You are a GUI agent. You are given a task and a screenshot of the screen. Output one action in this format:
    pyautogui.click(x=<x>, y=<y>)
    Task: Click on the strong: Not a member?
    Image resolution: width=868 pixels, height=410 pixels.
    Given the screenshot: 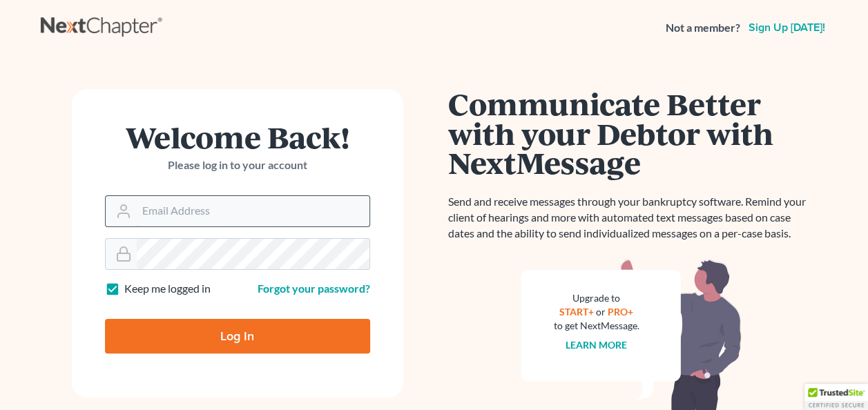 What is the action you would take?
    pyautogui.click(x=703, y=27)
    